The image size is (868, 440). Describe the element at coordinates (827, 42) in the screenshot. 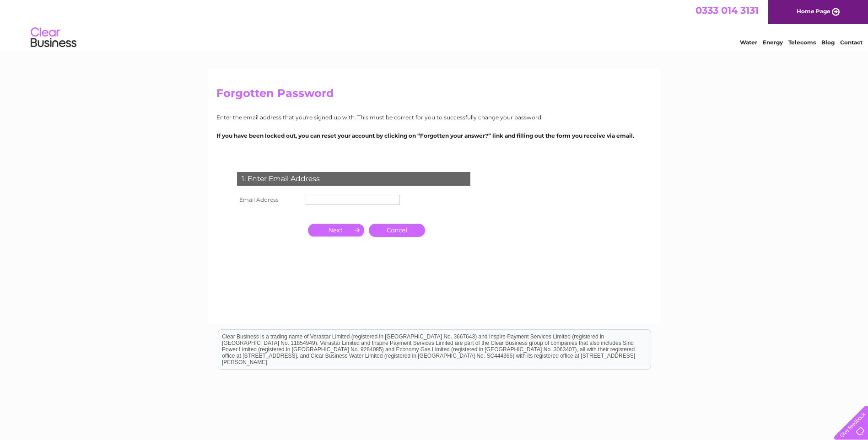

I see `a: Blog` at that location.